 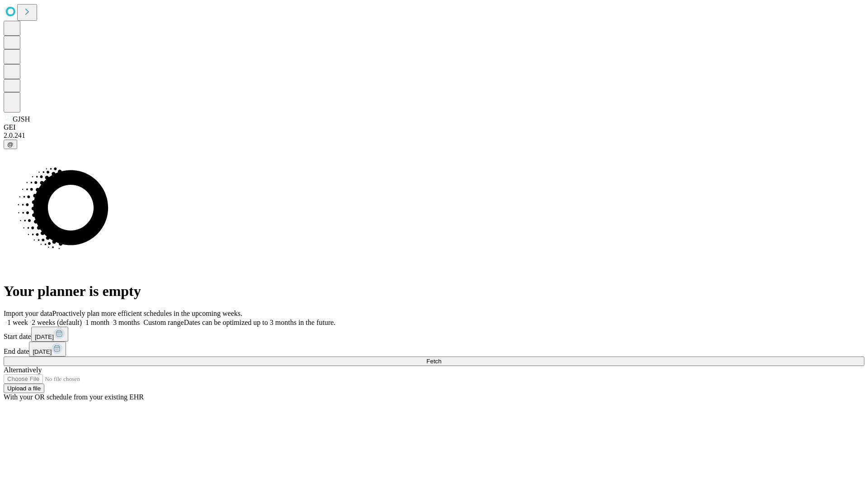 What do you see at coordinates (98, 323) in the screenshot?
I see `span: 1 month` at bounding box center [98, 323].